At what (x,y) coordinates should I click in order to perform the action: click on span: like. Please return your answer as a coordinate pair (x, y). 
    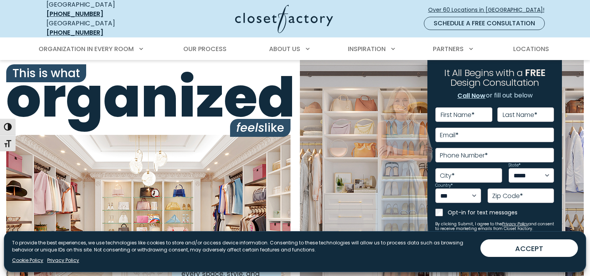
    Looking at the image, I should click on (260, 128).